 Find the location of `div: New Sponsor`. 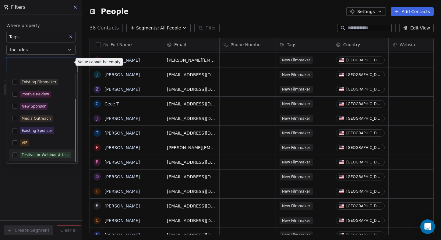

div: New Sponsor is located at coordinates (33, 106).